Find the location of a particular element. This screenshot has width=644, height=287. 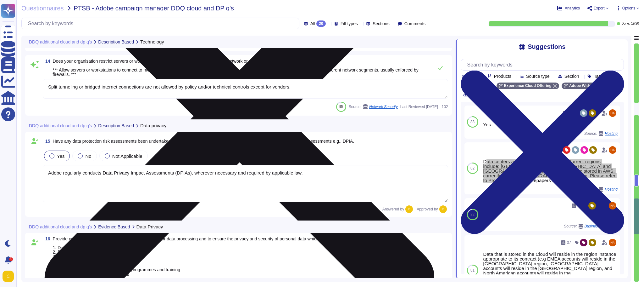

button: user is located at coordinates (10, 276).